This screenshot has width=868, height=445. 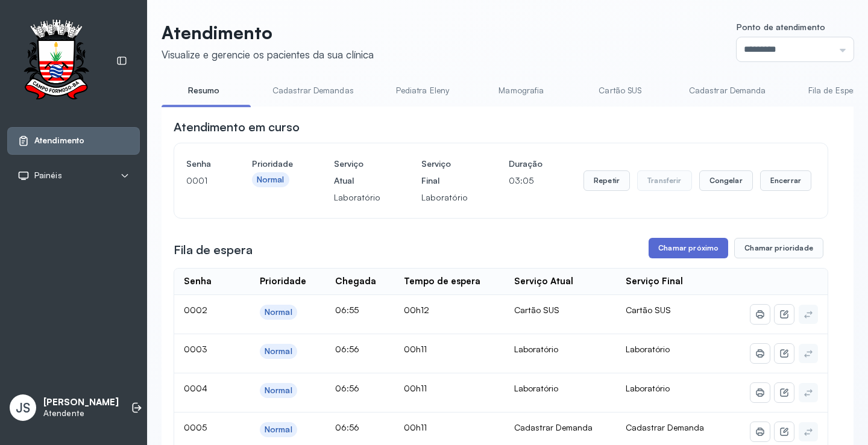 What do you see at coordinates (236, 127) in the screenshot?
I see `h3: Atendimento em curso` at bounding box center [236, 127].